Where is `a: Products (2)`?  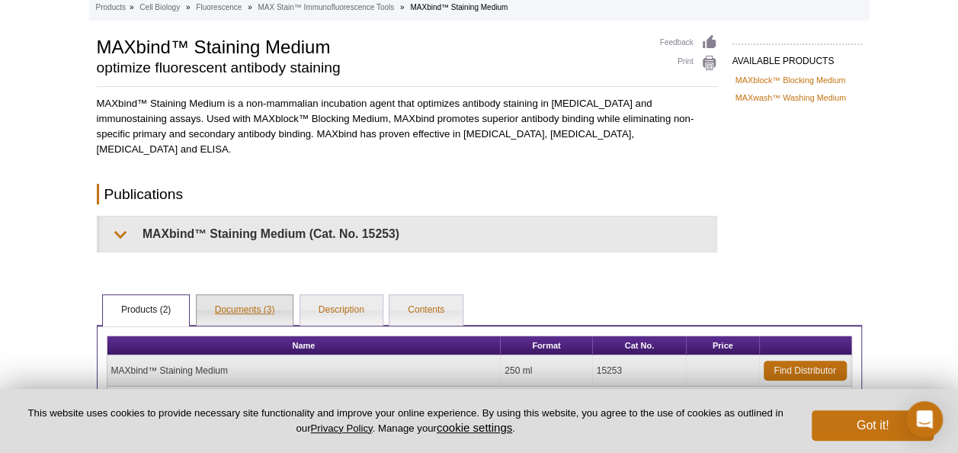 a: Products (2) is located at coordinates (146, 310).